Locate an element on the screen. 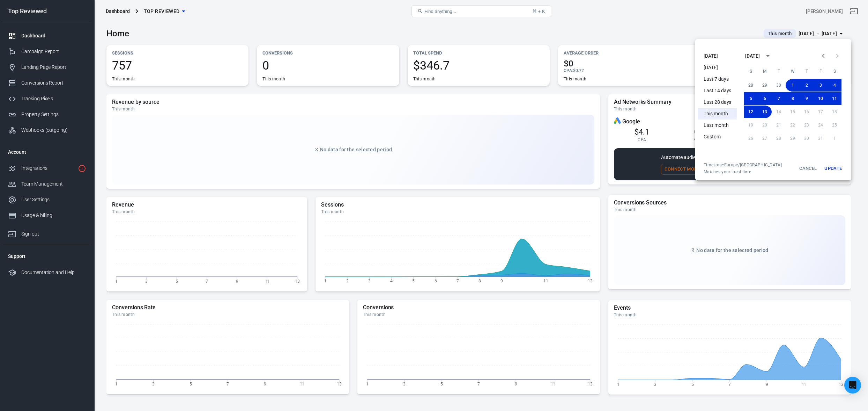 The width and height of the screenshot is (868, 411). button: Update is located at coordinates (833, 169).